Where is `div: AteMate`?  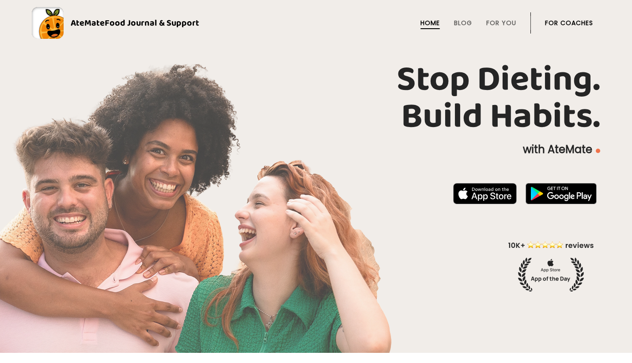
div: AteMate is located at coordinates (131, 23).